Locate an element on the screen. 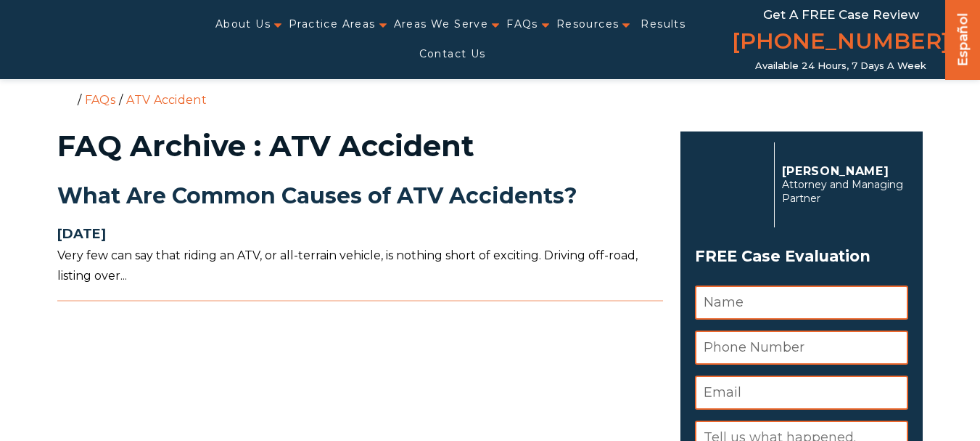 This screenshot has width=980, height=441. a: Contact Us is located at coordinates (453, 54).